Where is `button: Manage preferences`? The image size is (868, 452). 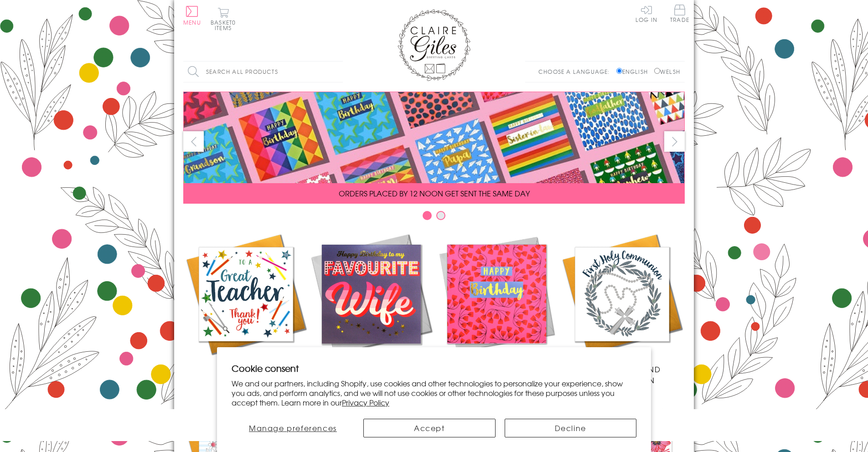
button: Manage preferences is located at coordinates (293, 428).